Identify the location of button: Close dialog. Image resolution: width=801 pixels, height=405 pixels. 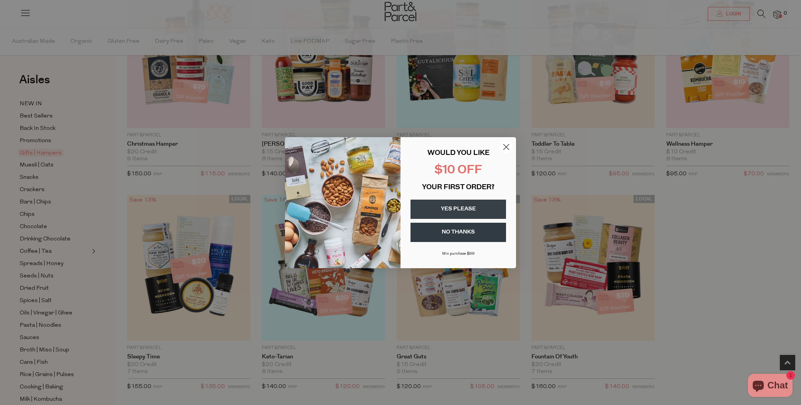
(506, 147).